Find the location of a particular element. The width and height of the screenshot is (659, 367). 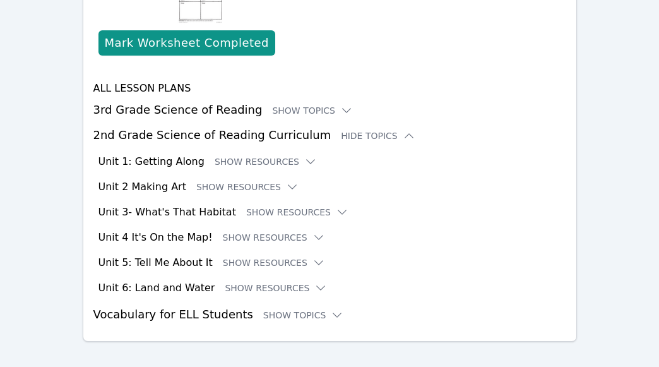

h3: 2nd Grade Science of Reading Curriculum is located at coordinates (330, 135).